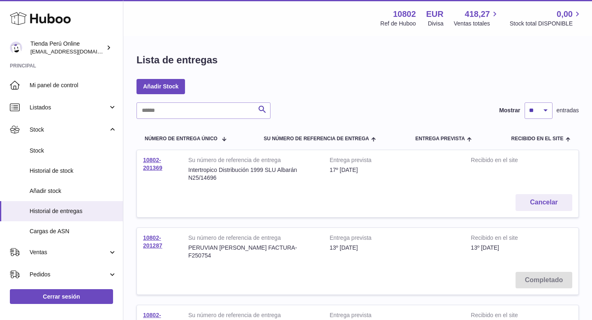 The height and width of the screenshot is (320, 592). I want to click on button: Cancelar, so click(544, 202).